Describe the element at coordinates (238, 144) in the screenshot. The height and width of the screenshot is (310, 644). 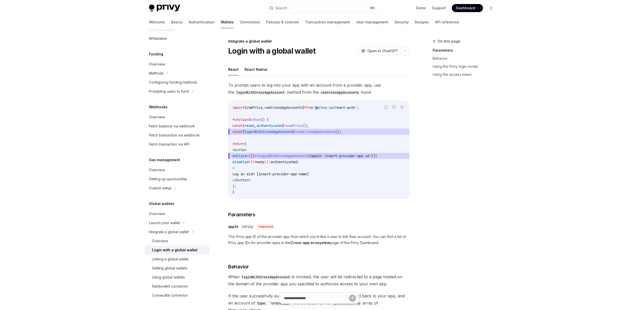
I see `span: return` at that location.